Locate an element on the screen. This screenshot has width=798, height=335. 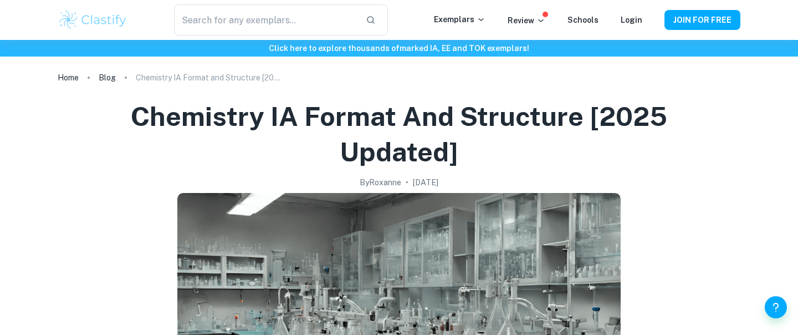
p: Exemplars is located at coordinates (459, 19).